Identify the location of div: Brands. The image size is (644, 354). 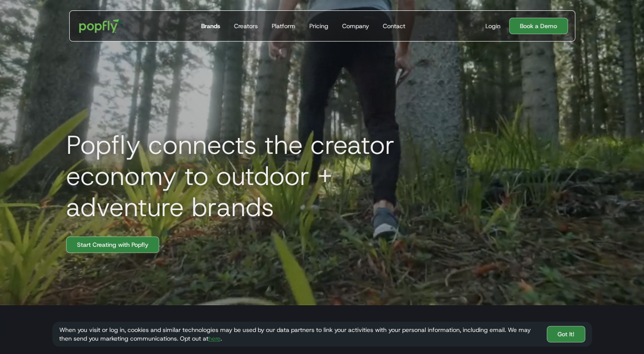
(210, 26).